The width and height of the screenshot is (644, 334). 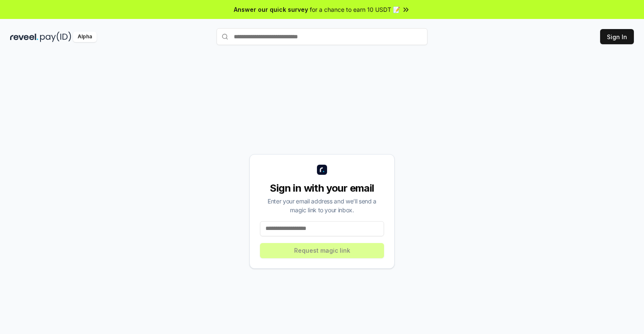 What do you see at coordinates (24, 37) in the screenshot?
I see `img: reveel_dark` at bounding box center [24, 37].